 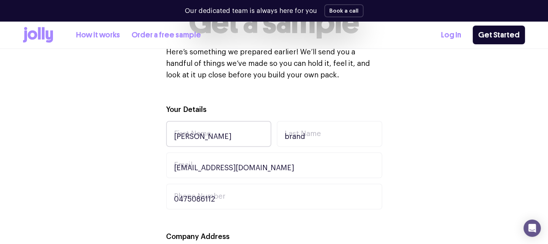 What do you see at coordinates (274, 64) in the screenshot?
I see `p: Here’s something we prepared earlier! We’ll send you a handful of things we’ve made so you can ho...` at bounding box center [274, 64].